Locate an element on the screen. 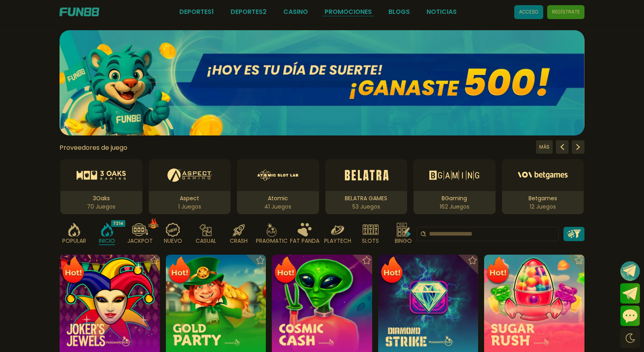  img: 3Oaks is located at coordinates (101, 175).